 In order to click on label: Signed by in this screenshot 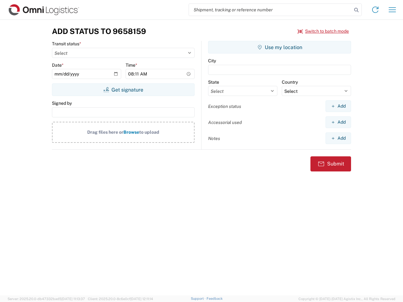, I will do `click(62, 103)`.